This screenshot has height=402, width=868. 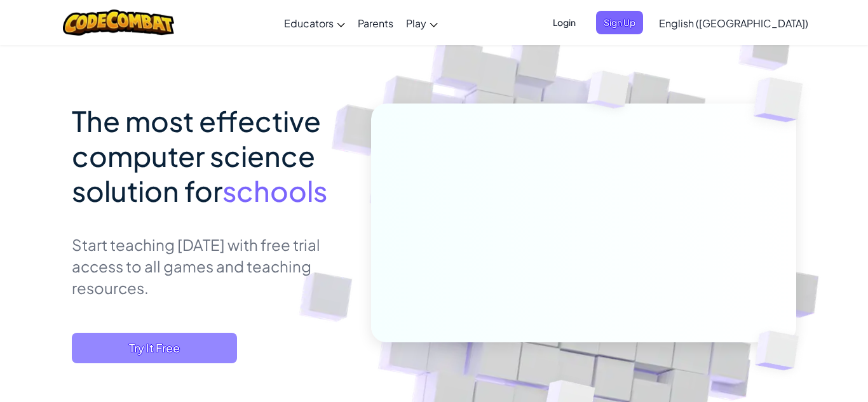 What do you see at coordinates (196, 155) in the screenshot?
I see `span: The most effective computer science solution for` at bounding box center [196, 155].